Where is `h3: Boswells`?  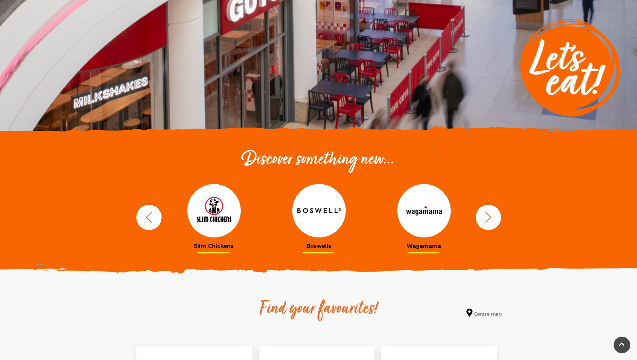 h3: Boswells is located at coordinates (319, 246).